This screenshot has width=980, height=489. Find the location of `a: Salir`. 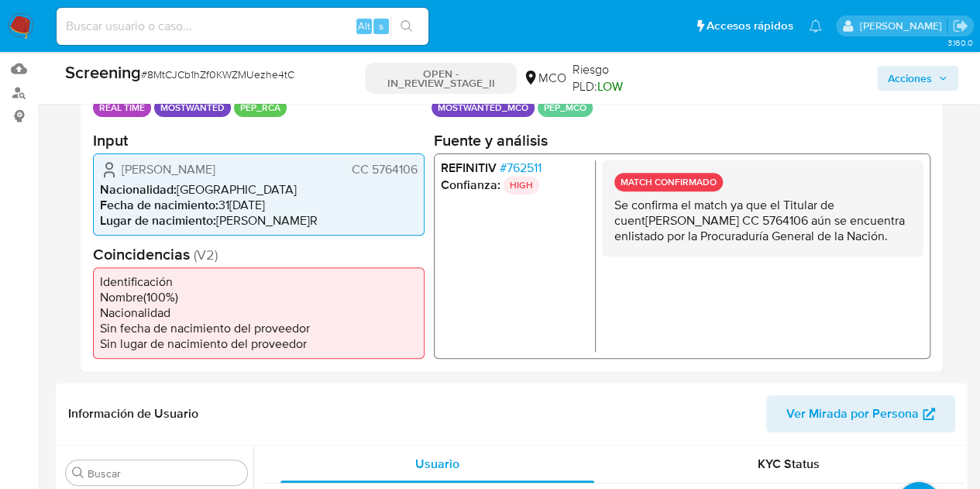

a: Salir is located at coordinates (959, 26).